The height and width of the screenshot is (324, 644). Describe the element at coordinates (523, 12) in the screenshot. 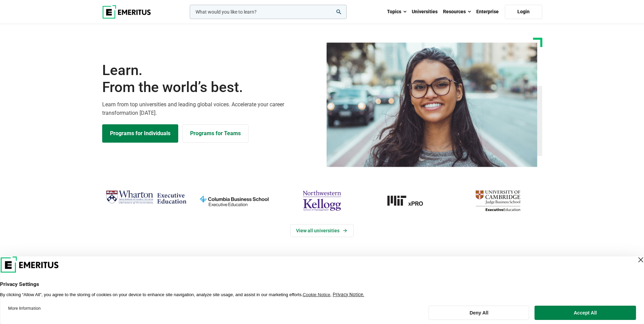

I see `a: Login` at that location.